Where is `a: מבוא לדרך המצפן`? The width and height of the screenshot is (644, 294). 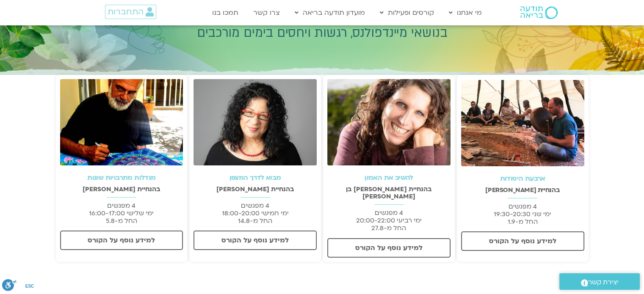
a: מבוא לדרך המצפן is located at coordinates (255, 178).